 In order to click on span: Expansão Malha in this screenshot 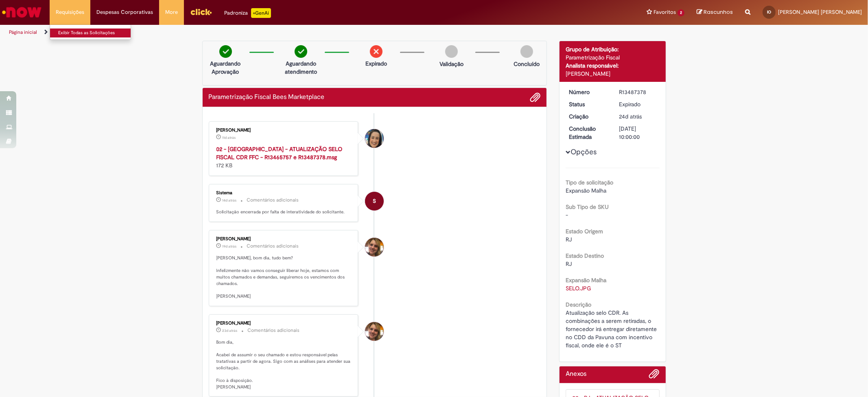, I will do `click(586, 191)`.